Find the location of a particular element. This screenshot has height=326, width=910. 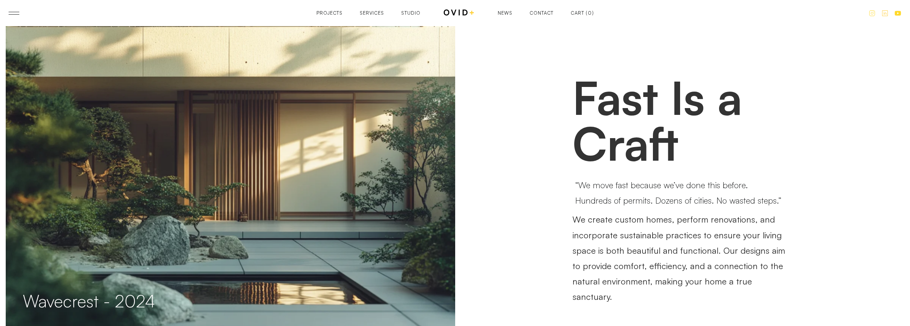

a: Open empty cart is located at coordinates (582, 13).